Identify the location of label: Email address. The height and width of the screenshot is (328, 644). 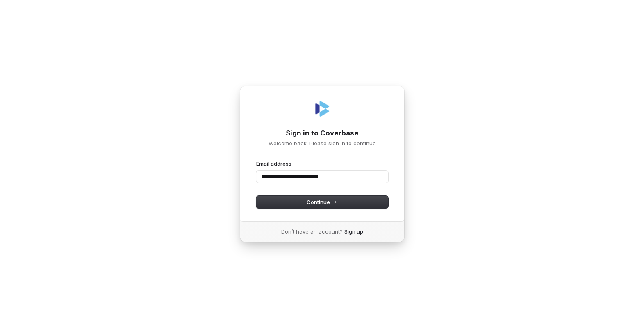
(274, 163).